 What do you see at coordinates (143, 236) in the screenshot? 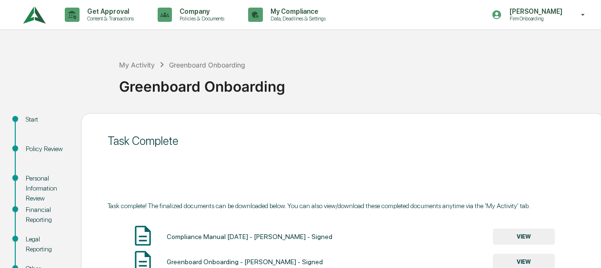
I see `img: Document Icon` at bounding box center [143, 236].